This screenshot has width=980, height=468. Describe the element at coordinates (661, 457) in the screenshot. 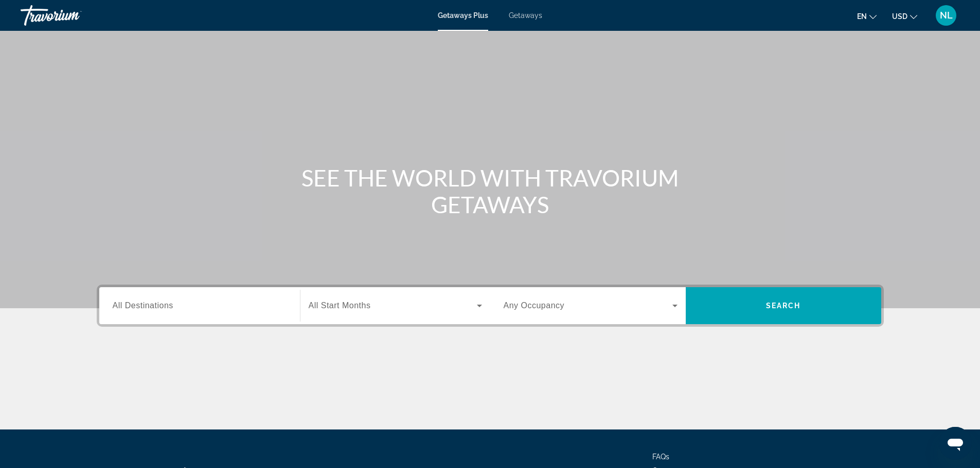

I see `a: FAQs` at that location.